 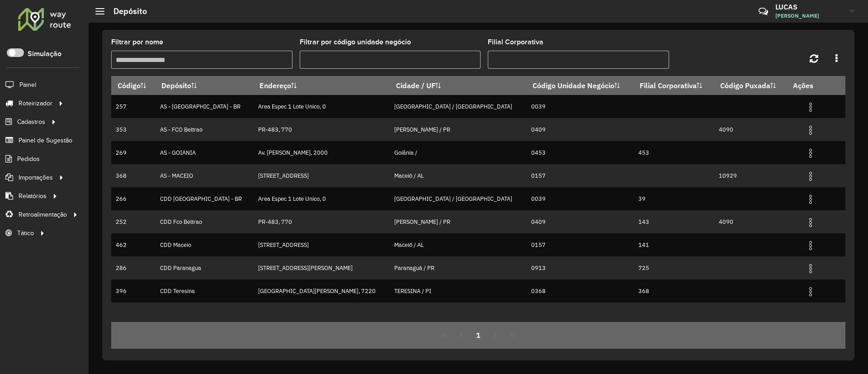 What do you see at coordinates (133, 152) in the screenshot?
I see `td: 269` at bounding box center [133, 152].